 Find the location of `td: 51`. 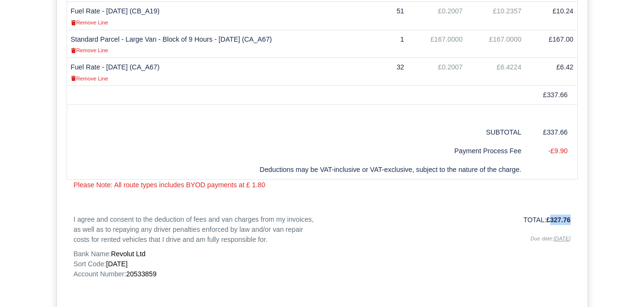

td: 51 is located at coordinates (380, 16).